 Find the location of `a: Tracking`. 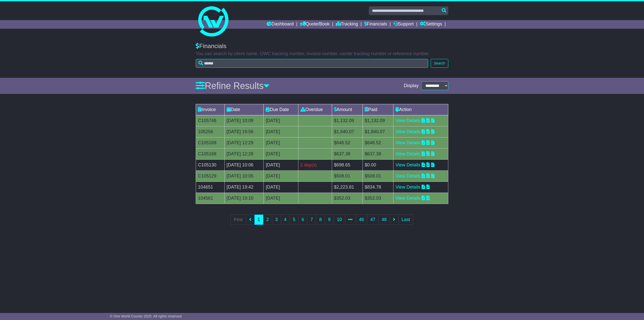

a: Tracking is located at coordinates (346, 24).